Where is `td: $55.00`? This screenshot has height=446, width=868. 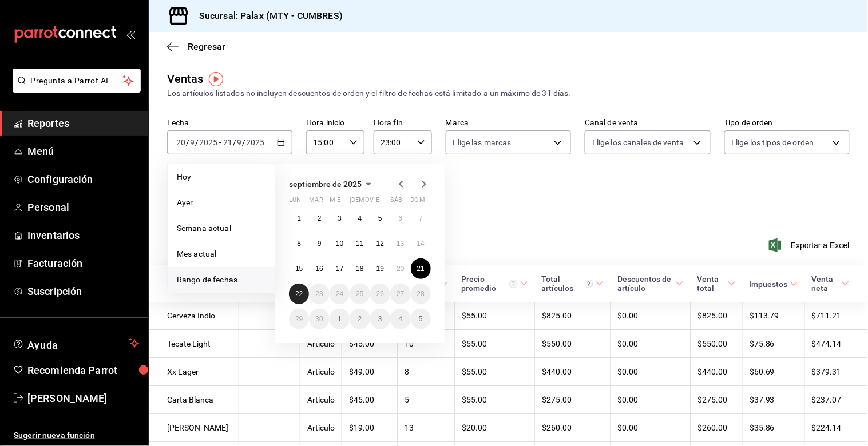 td: $55.00 is located at coordinates (495, 372).